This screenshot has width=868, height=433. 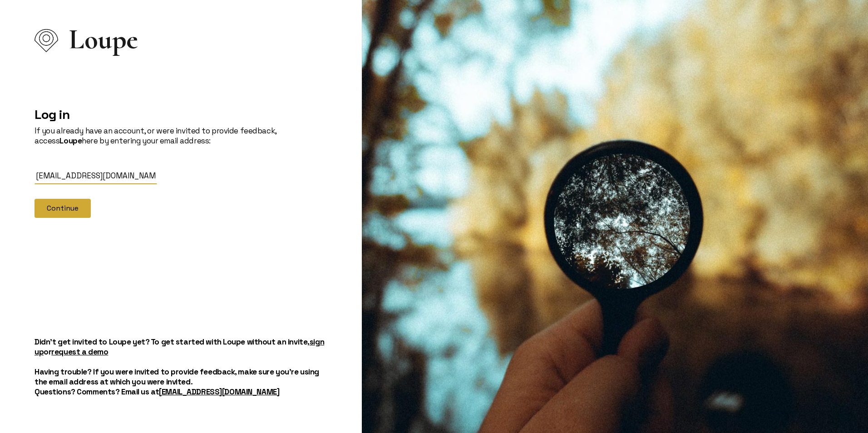 What do you see at coordinates (181, 367) in the screenshot?
I see `h5: Didn't get invited to Loupe yet? To get started with Loupe without an invite, or Having trouble? ...` at bounding box center [181, 367].